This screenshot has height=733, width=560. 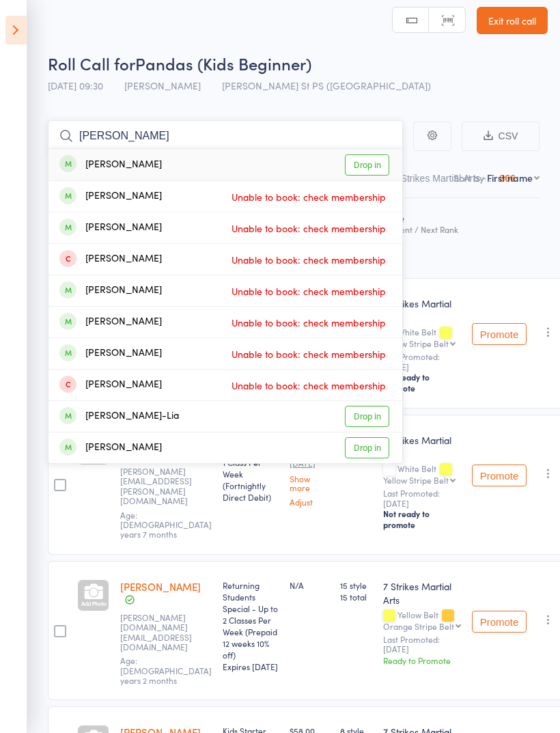 What do you see at coordinates (422, 620) in the screenshot?
I see `div: Yellow Belt` at bounding box center [422, 620].